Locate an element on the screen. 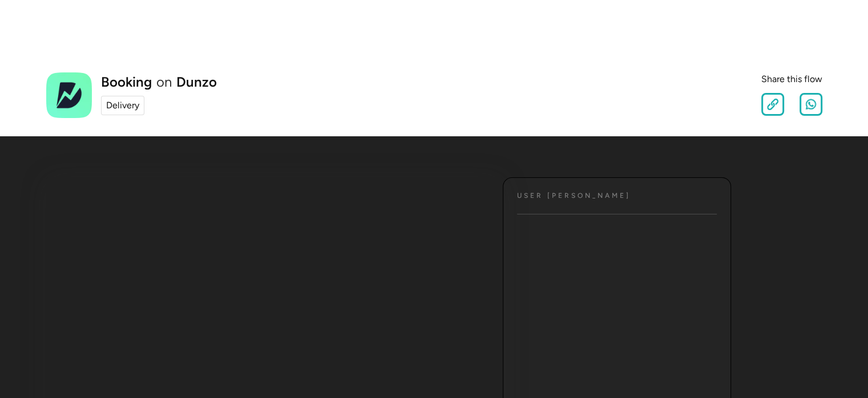 The height and width of the screenshot is (398, 868). a: Delivery is located at coordinates (122, 105).